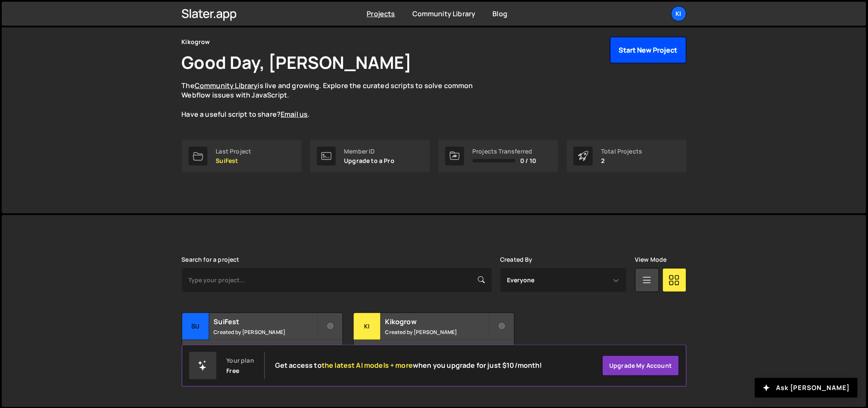 The width and height of the screenshot is (868, 408). Describe the element at coordinates (367, 365) in the screenshot. I see `span: the latest AI models + more` at that location.